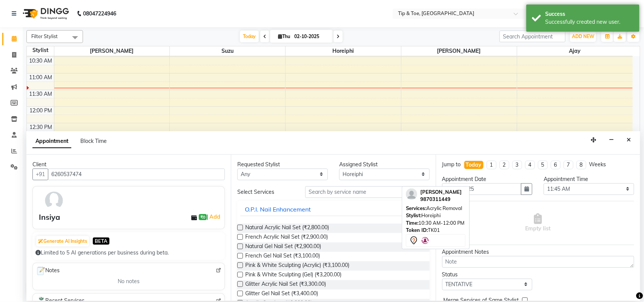 The width and height of the screenshot is (644, 302). What do you see at coordinates (284, 36) in the screenshot?
I see `span: Thu` at bounding box center [284, 36].